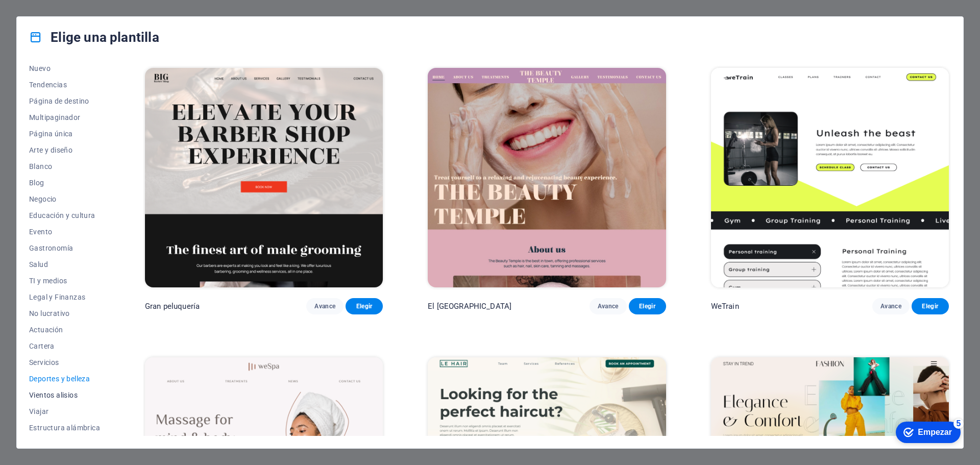  What do you see at coordinates (59, 101) in the screenshot?
I see `font: Página de destino` at bounding box center [59, 101].